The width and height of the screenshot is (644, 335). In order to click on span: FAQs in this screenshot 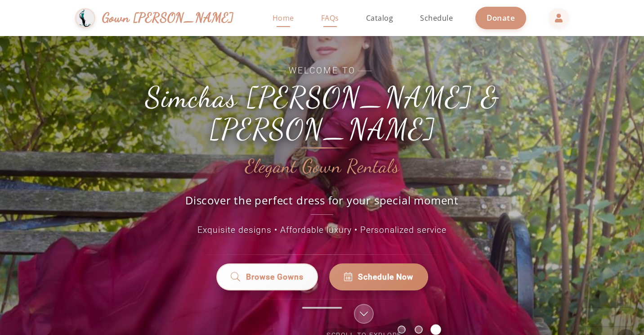, I will do `click(330, 18)`.